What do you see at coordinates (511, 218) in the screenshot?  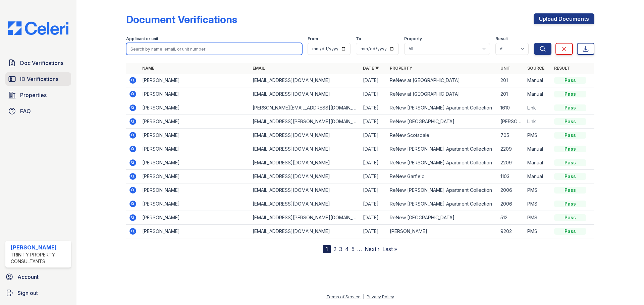 I see `td: 512` at bounding box center [511, 218].